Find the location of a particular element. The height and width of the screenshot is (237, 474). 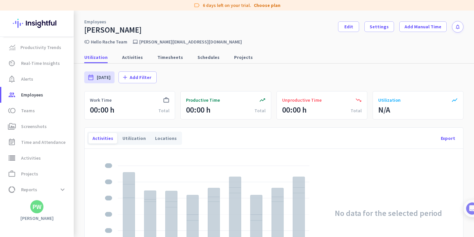

i: av_timer is located at coordinates (12, 63).